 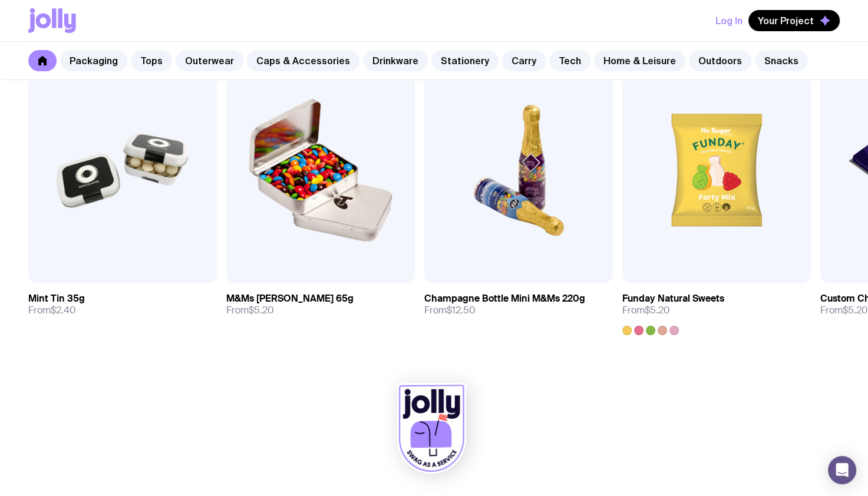 I want to click on a: Mint Tin 35gFrom$2.40, so click(x=122, y=305).